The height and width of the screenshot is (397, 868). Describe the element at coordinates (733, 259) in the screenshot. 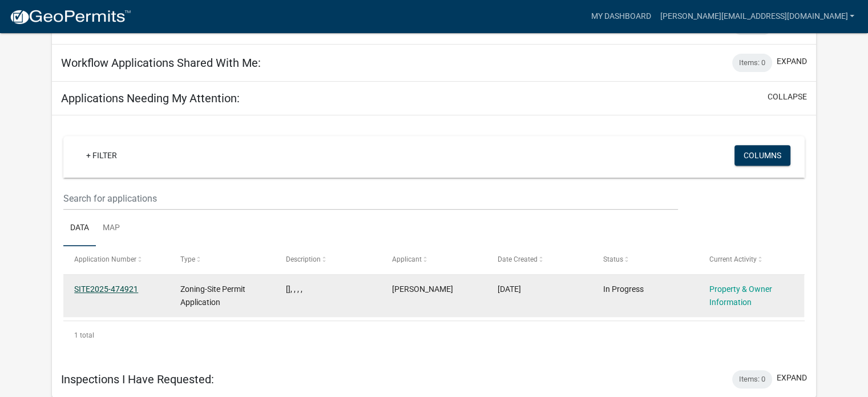

I see `span: Current Activity` at that location.